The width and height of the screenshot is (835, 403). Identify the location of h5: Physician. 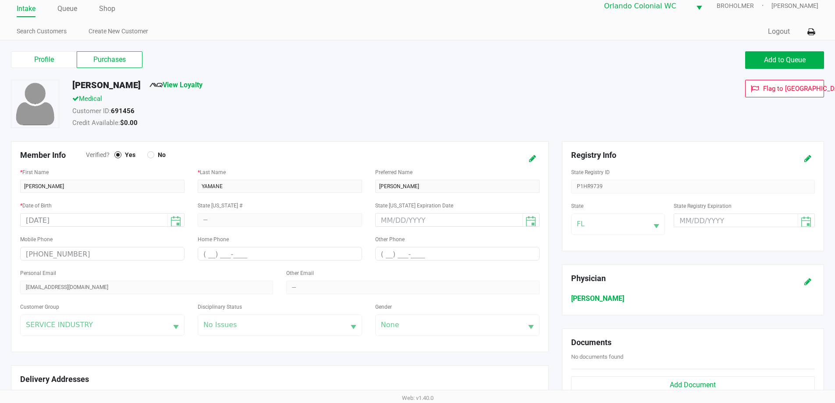
(672, 278).